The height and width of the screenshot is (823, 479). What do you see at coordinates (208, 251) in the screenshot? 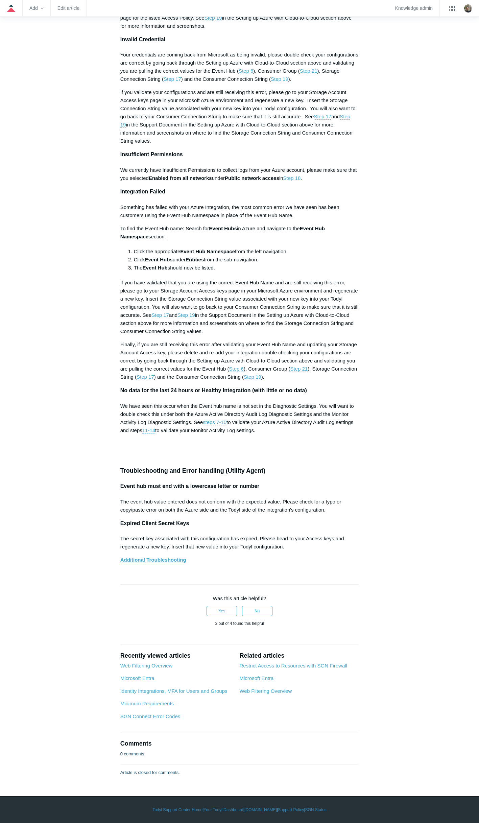
I see `strong: Event Hub Namespace` at bounding box center [208, 251].